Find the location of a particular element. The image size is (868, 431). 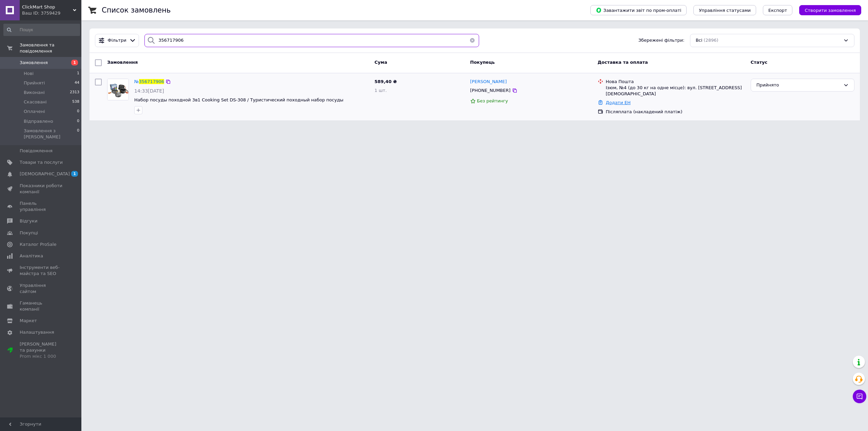

span: Статус is located at coordinates (759, 62).